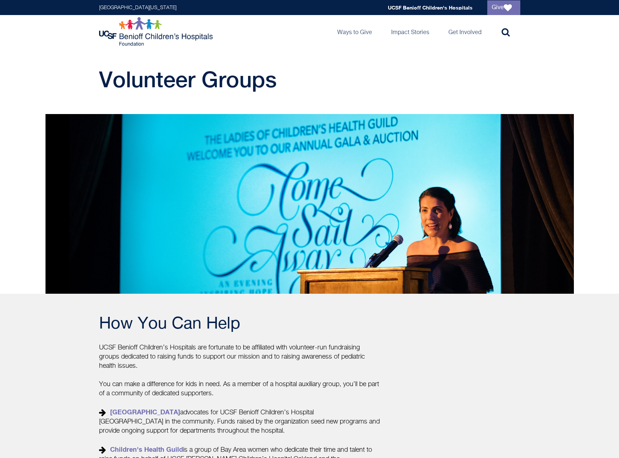 The image size is (619, 458). What do you see at coordinates (146, 449) in the screenshot?
I see `a: Children's Health Guild` at bounding box center [146, 449].